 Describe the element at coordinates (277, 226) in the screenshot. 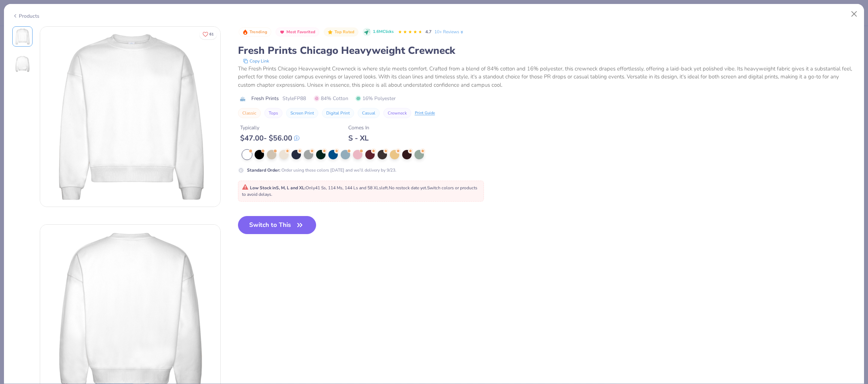

I see `button: Switch to This` at that location.